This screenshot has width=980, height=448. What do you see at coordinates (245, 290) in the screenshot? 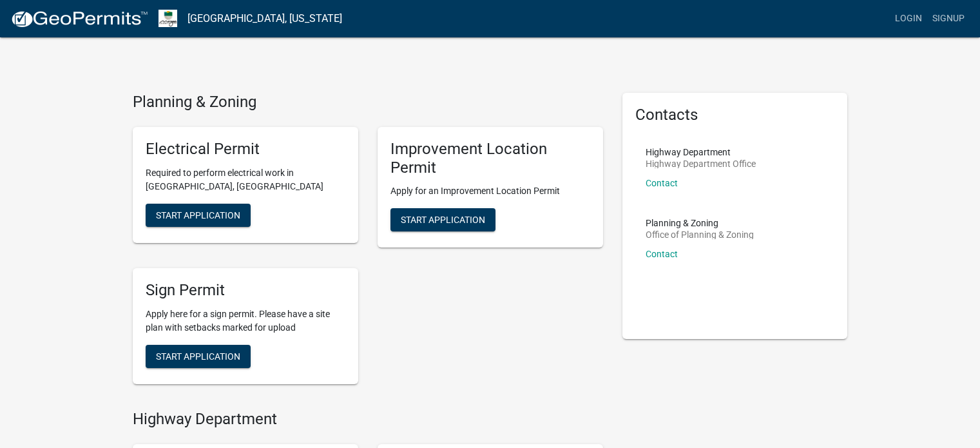
I see `h5: Sign Permit` at bounding box center [245, 290].